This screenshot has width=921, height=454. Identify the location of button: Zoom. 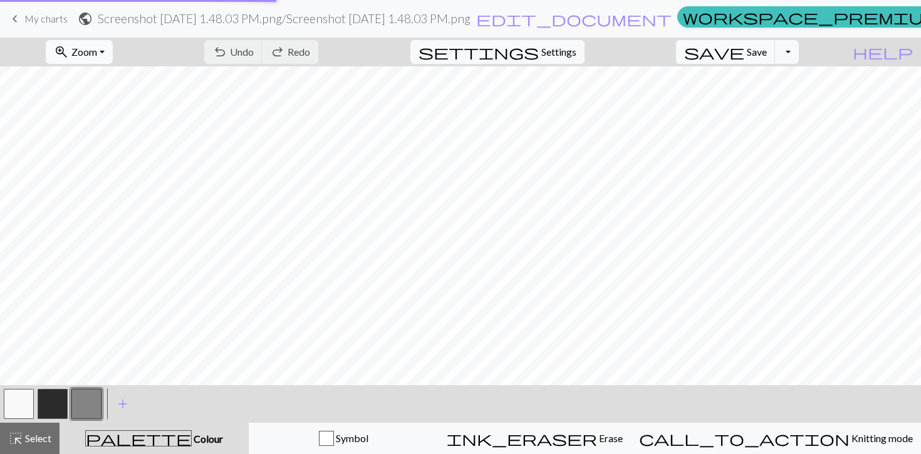
(79, 52).